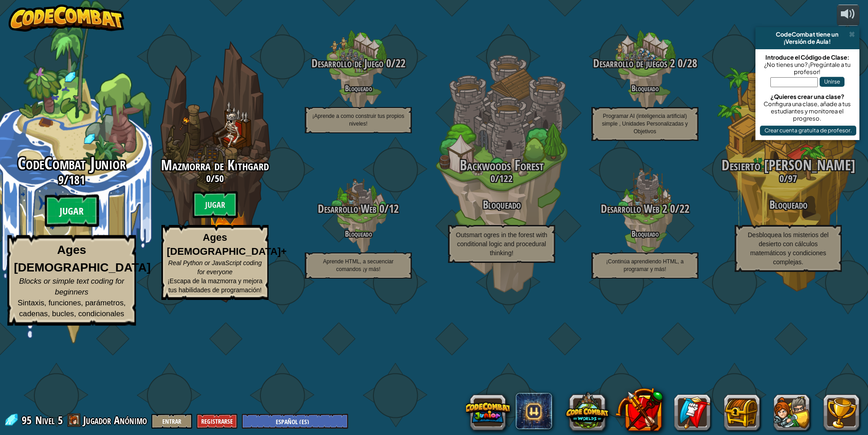 The height and width of the screenshot is (435, 868). What do you see at coordinates (807, 34) in the screenshot?
I see `div: CodeCombat tiene un` at bounding box center [807, 34].